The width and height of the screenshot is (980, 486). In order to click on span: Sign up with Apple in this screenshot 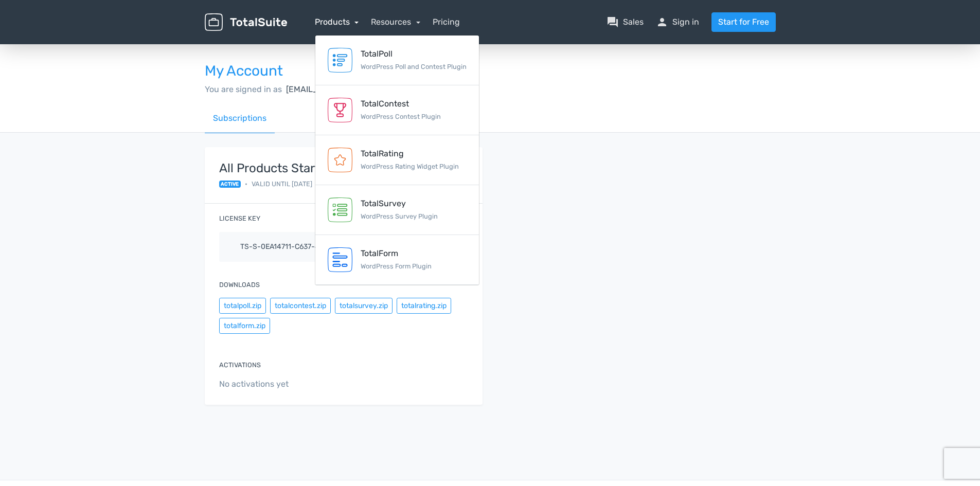, I will do `click(148, 143)`.